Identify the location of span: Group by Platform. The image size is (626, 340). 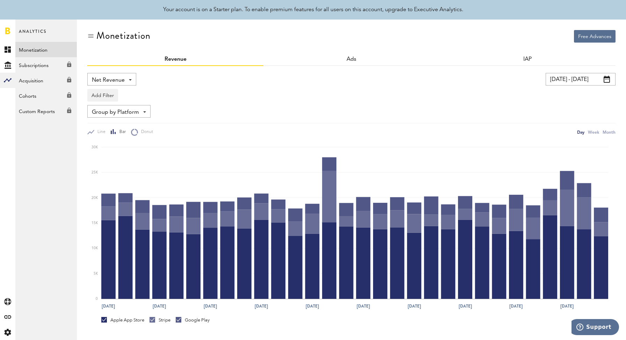
(115, 113).